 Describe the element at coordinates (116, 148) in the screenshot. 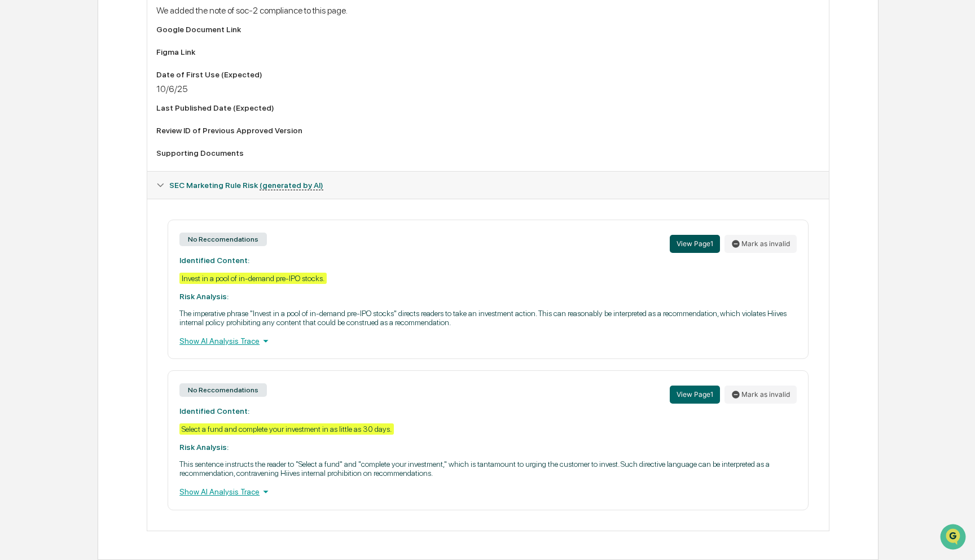

I see `span: Attestations` at that location.